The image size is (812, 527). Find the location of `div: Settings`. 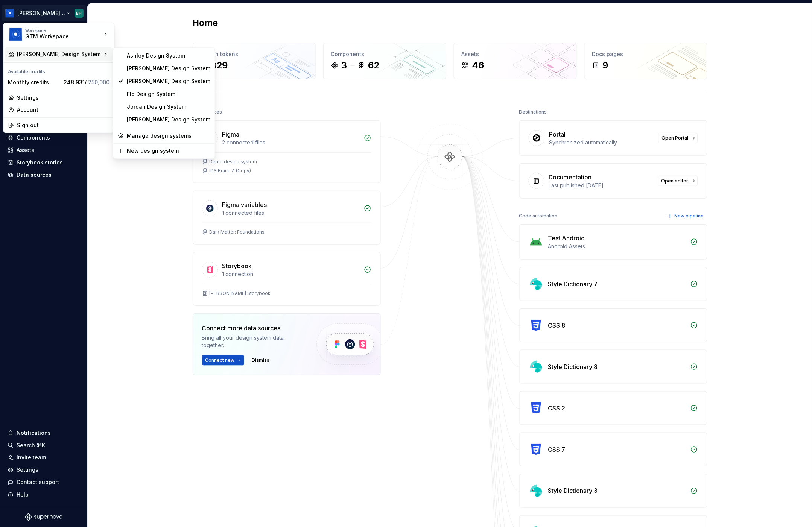

div: Settings is located at coordinates (63, 98).